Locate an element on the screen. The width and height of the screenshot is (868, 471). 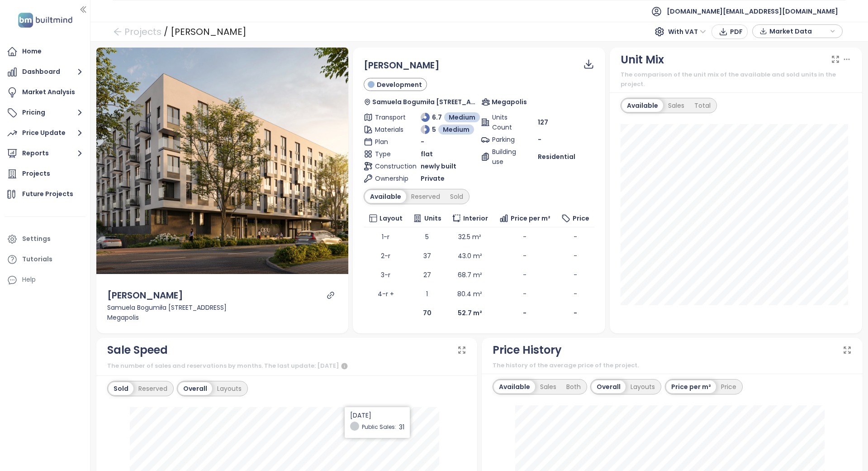
span: flat is located at coordinates (427, 154).